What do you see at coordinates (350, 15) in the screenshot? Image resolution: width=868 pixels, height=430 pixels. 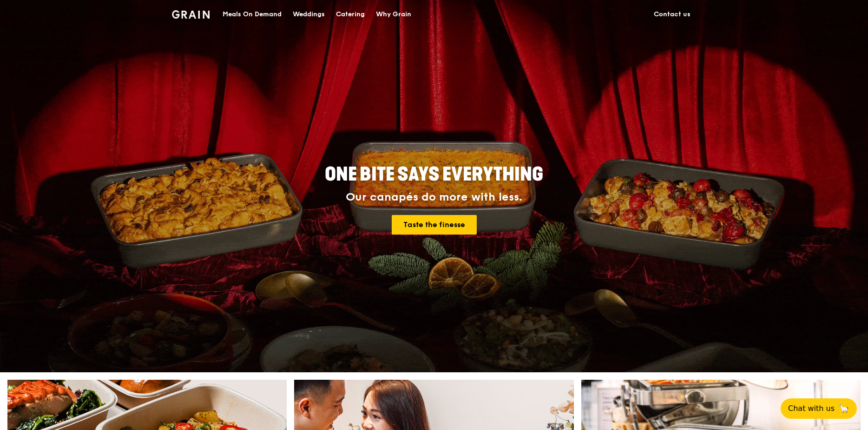 I see `a: Catering` at bounding box center [350, 15].